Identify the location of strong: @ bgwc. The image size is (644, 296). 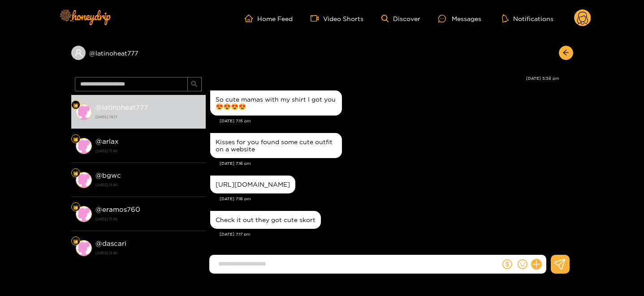
(108, 175).